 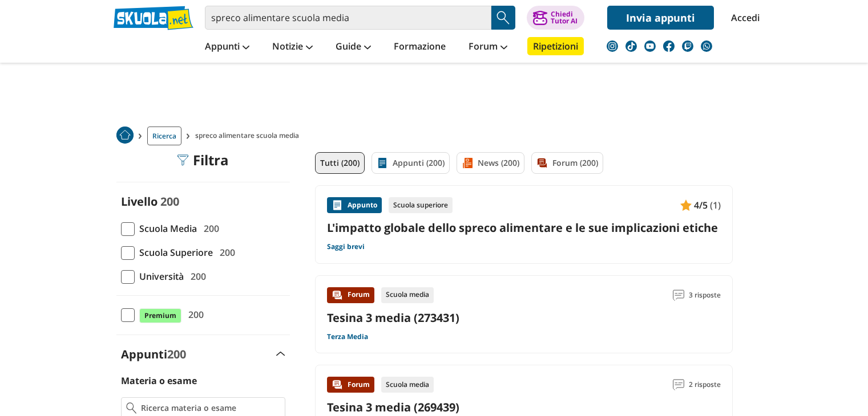 I want to click on label: Materia o esame, so click(x=158, y=381).